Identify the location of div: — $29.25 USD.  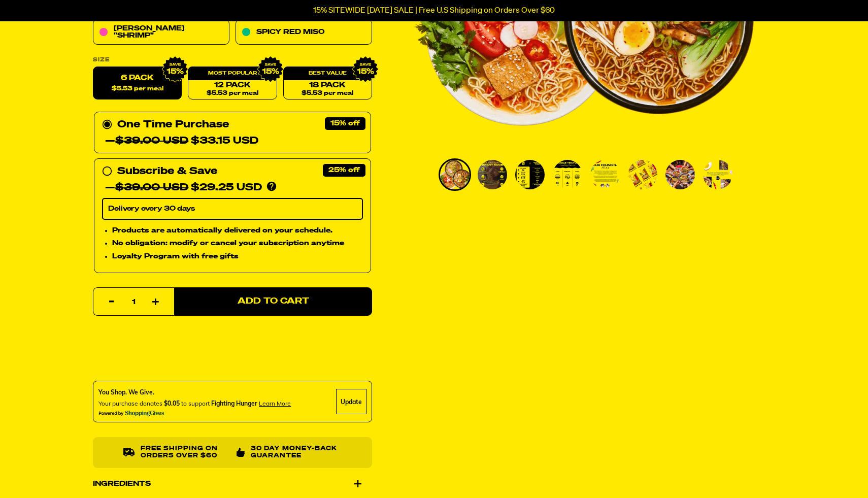
(184, 188).